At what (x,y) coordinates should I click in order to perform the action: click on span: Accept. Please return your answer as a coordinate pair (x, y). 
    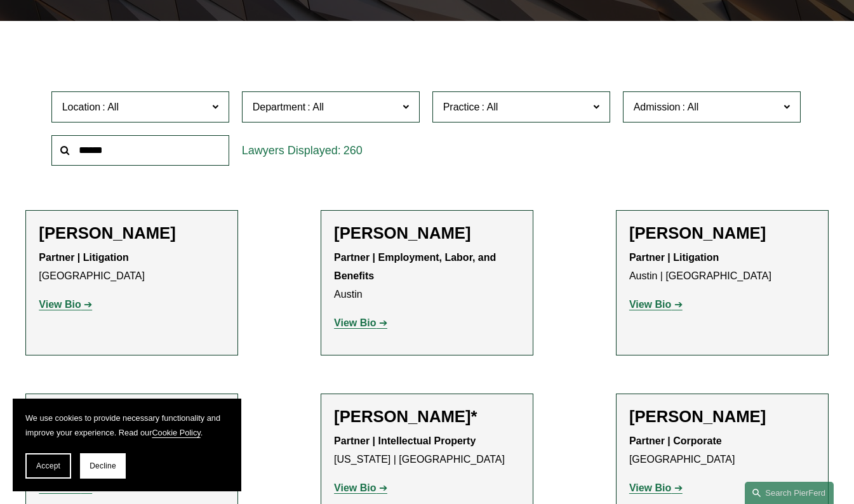
    Looking at the image, I should click on (48, 466).